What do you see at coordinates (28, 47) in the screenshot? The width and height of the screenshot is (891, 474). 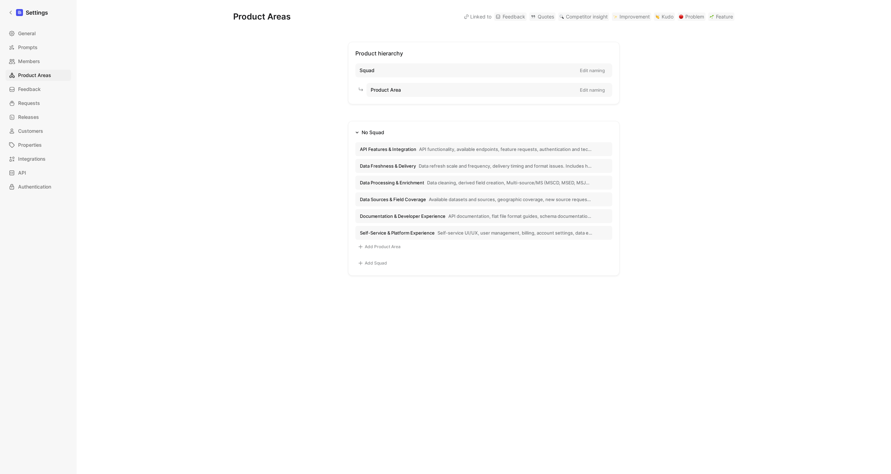 I see `span: Prompts` at bounding box center [28, 47].